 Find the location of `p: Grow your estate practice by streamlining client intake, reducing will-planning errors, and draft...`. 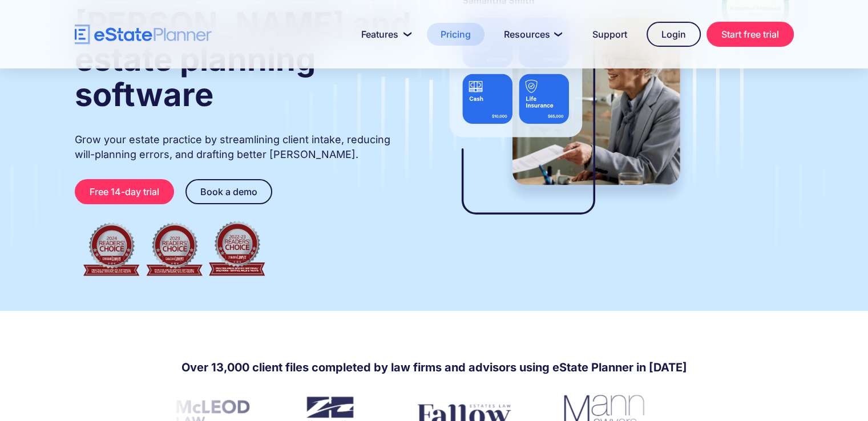

p: Grow your estate practice by streamlining client intake, reducing will-planning errors, and draft... is located at coordinates (244, 148).